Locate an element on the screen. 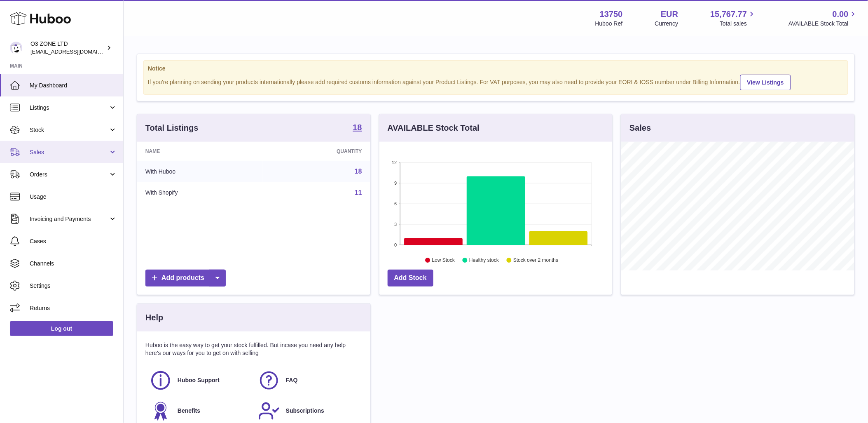  span: Stock is located at coordinates (69, 129).